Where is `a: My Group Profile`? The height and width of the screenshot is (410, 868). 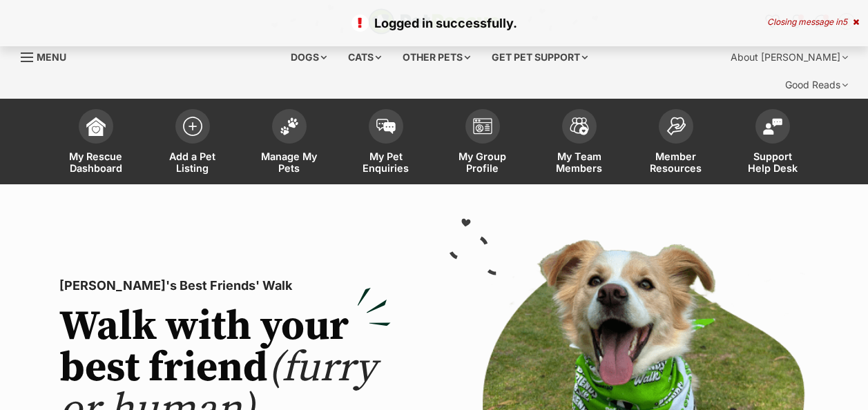
a: My Group Profile is located at coordinates (483, 143).